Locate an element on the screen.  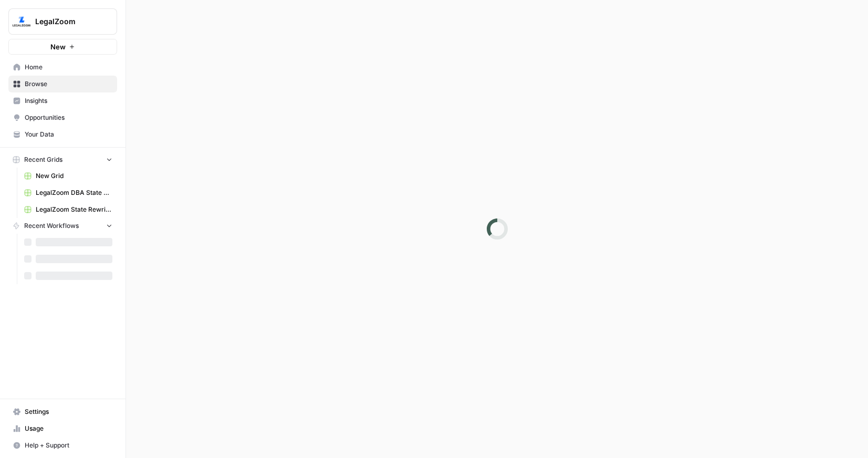
a: Your Data is located at coordinates (62, 135).